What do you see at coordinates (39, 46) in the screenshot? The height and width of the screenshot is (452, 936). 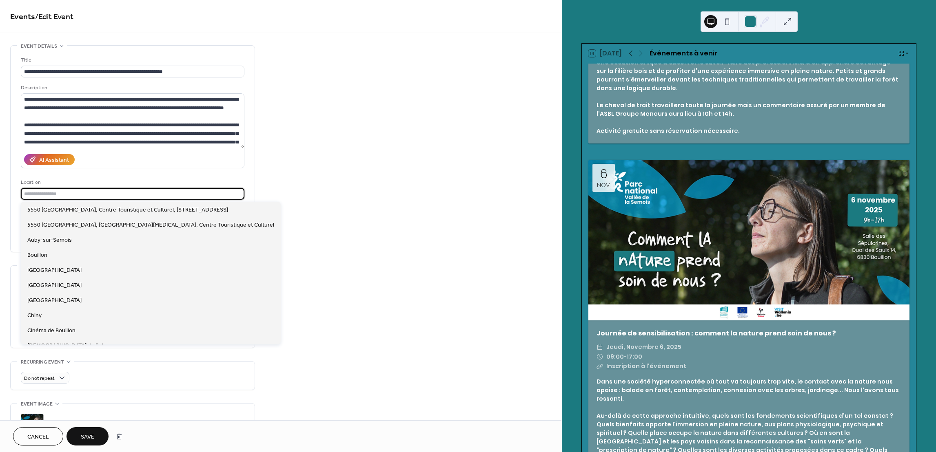 I see `span: Event details` at bounding box center [39, 46].